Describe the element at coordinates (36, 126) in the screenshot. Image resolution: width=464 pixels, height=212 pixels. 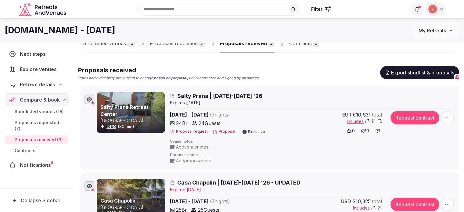
I see `a: Proposals requested (7)` at that location.